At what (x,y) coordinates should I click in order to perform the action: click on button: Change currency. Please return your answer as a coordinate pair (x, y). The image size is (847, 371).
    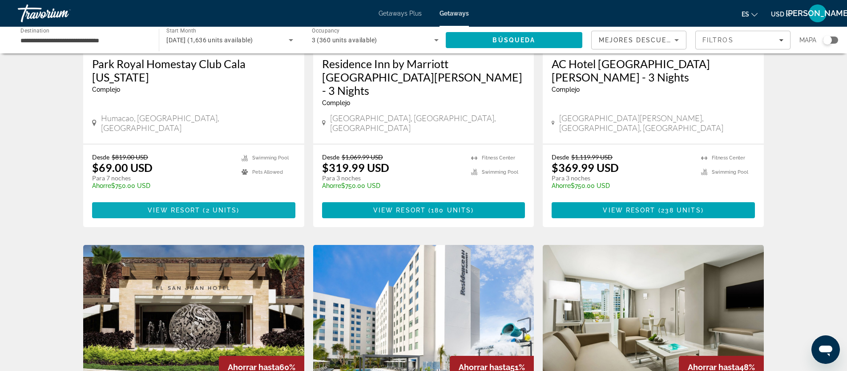
    Looking at the image, I should click on (782, 14).